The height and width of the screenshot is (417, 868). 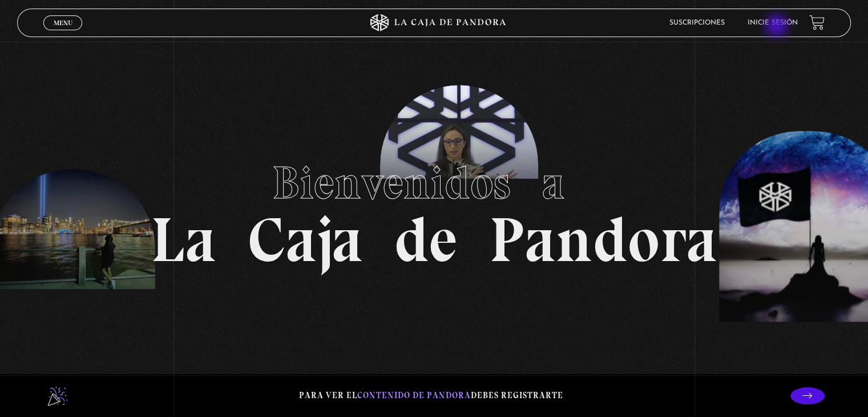 I want to click on span: Bienvenidos a, so click(x=434, y=183).